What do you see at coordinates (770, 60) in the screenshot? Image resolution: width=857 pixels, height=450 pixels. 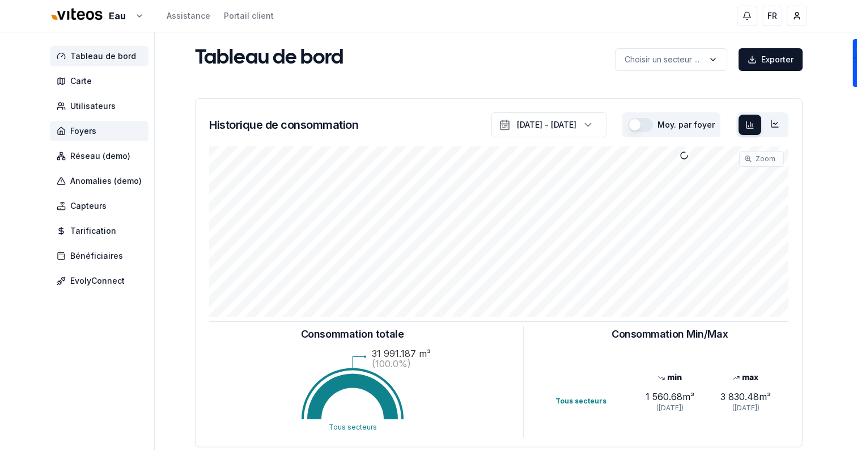 I see `div: Exporter` at bounding box center [770, 60].